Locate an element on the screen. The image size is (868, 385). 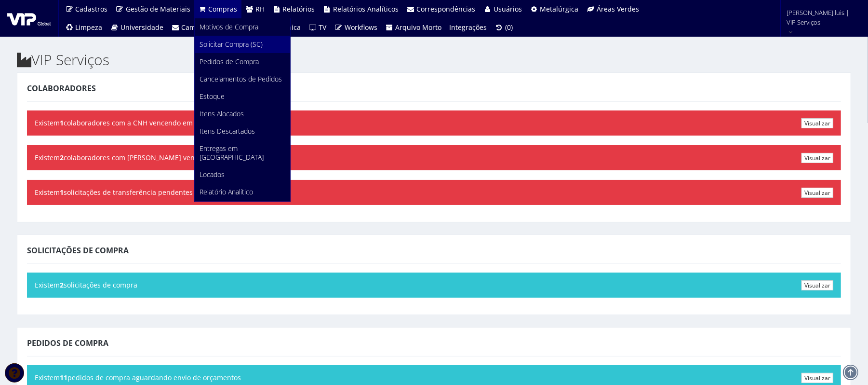
span: (0) is located at coordinates (509, 27).